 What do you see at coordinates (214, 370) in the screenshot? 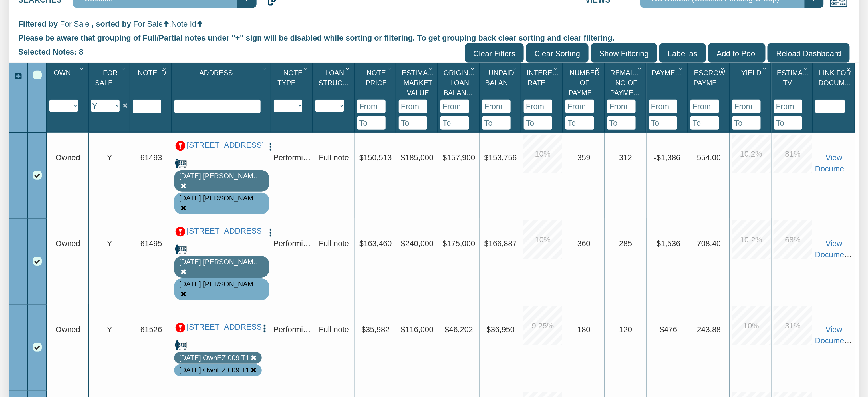
I see `div: Note is contained in the pool 8-26-25 OwnEZ 009 T1` at bounding box center [214, 370].